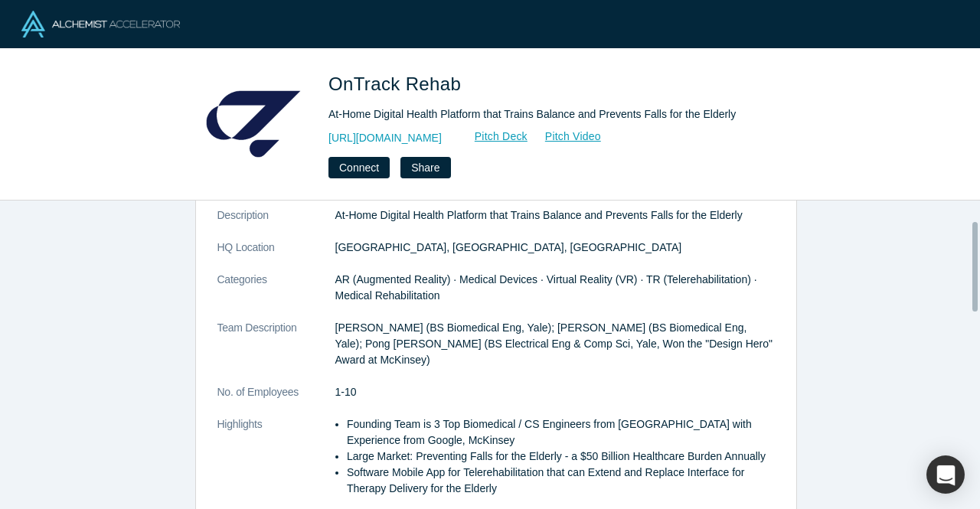  What do you see at coordinates (493, 136) in the screenshot?
I see `a: Pitch Deck` at bounding box center [493, 136].